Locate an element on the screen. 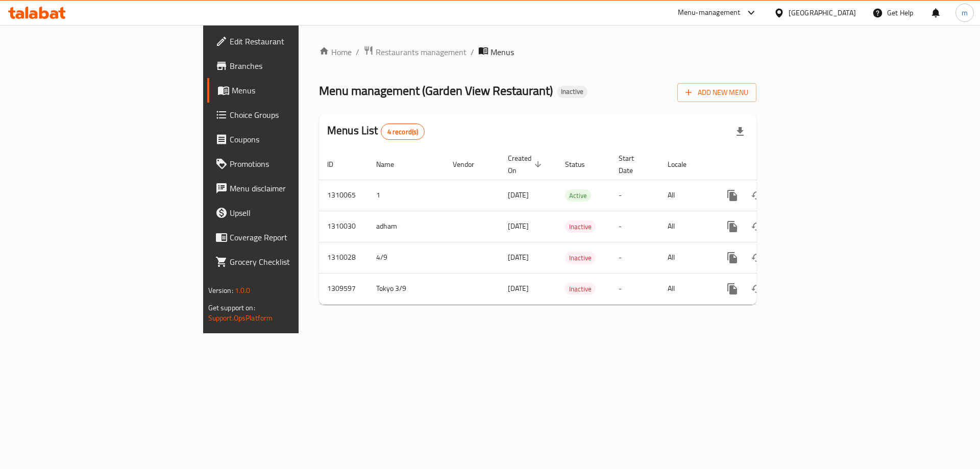 This screenshot has height=469, width=980. a: Restaurants management is located at coordinates (415, 52).